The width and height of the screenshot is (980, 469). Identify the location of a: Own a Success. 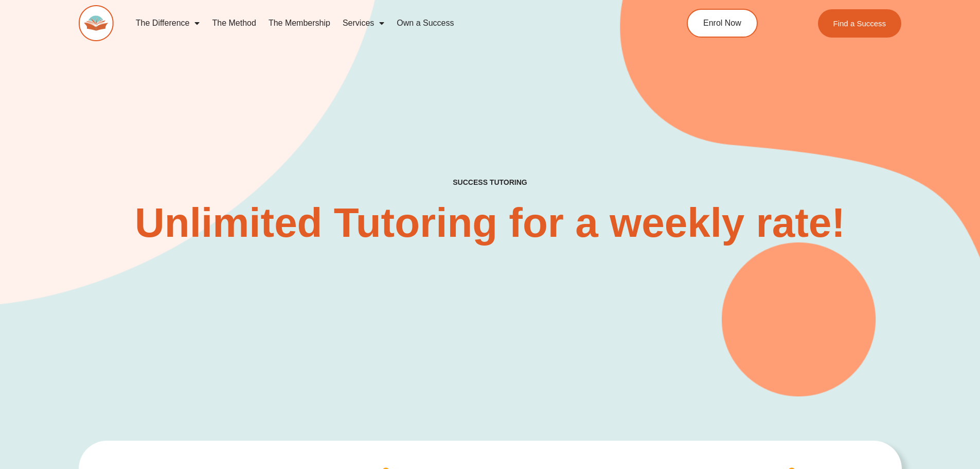
(425, 23).